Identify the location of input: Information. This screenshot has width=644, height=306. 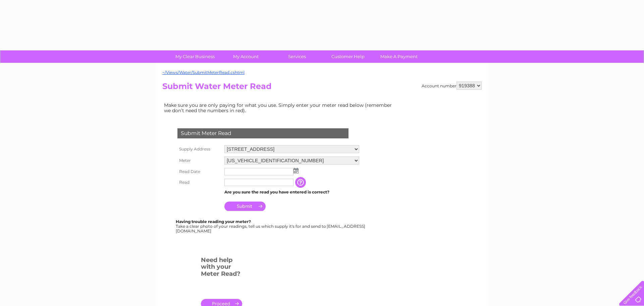
(301, 182).